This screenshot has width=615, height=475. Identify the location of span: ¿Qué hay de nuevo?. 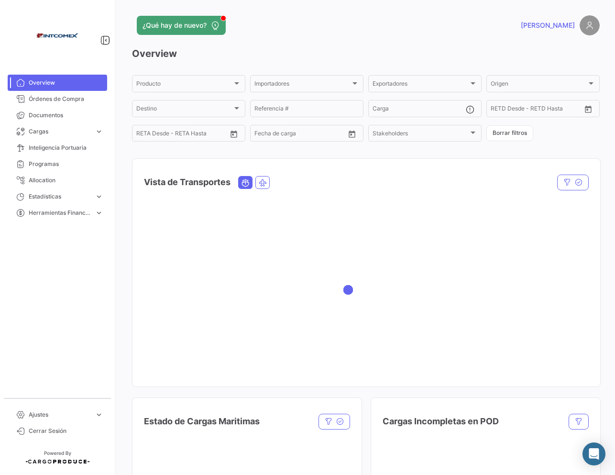
(175, 25).